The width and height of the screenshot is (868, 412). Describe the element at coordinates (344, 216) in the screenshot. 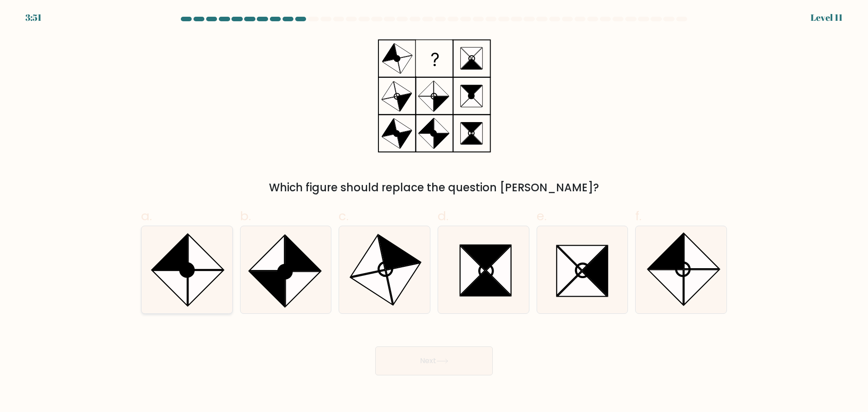

I see `span: c.` at that location.